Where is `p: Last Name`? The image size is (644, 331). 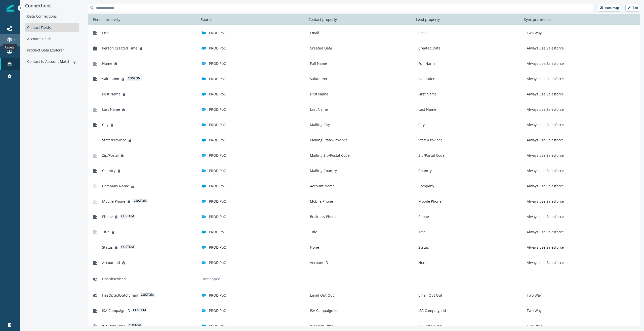 p: Last Name is located at coordinates (426, 109).